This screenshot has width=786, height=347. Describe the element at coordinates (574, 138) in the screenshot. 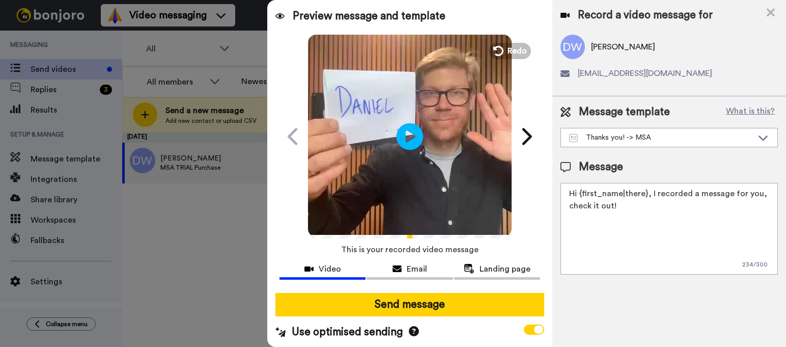

I see `img: Message-temps.svg` at that location.